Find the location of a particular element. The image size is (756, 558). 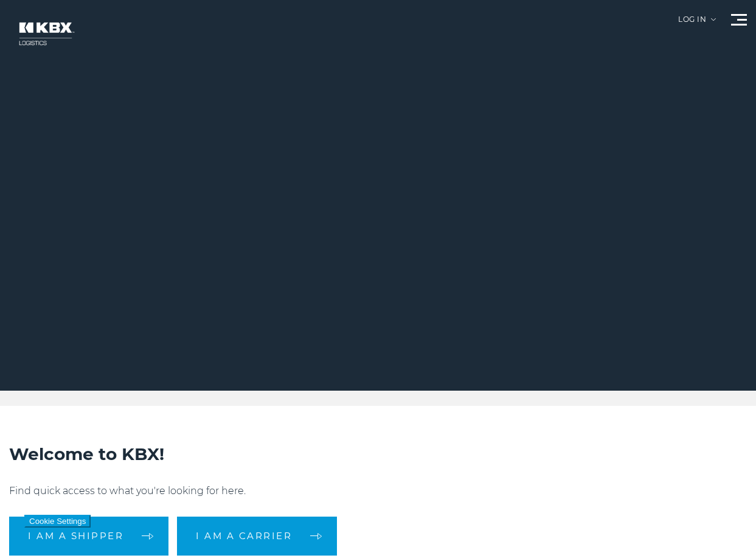

span: I am a shipper is located at coordinates (75, 535).